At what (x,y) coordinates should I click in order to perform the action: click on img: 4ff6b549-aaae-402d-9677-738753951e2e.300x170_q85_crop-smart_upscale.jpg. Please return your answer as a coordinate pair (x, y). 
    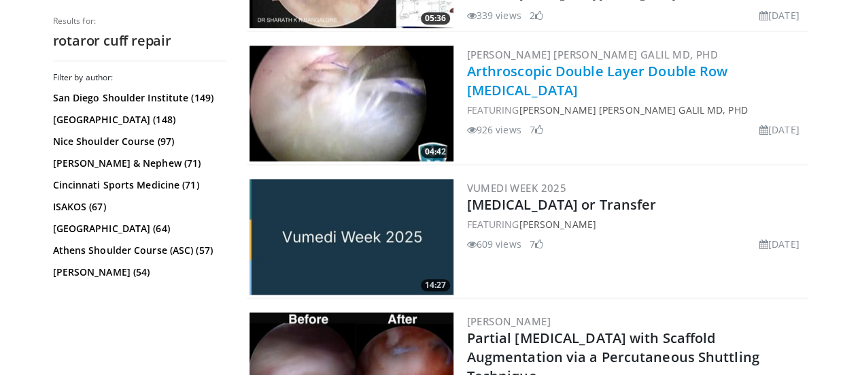
    Looking at the image, I should click on (351, 103).